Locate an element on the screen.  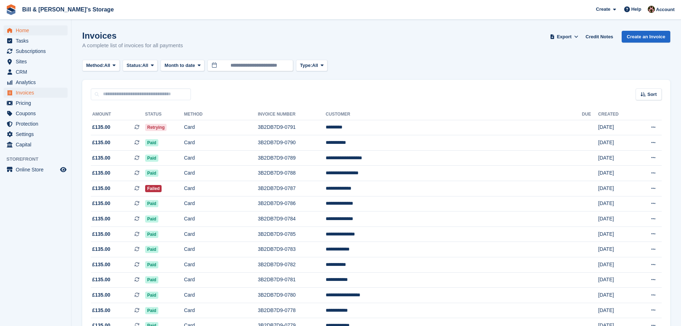
span: Online Store is located at coordinates (37, 169).